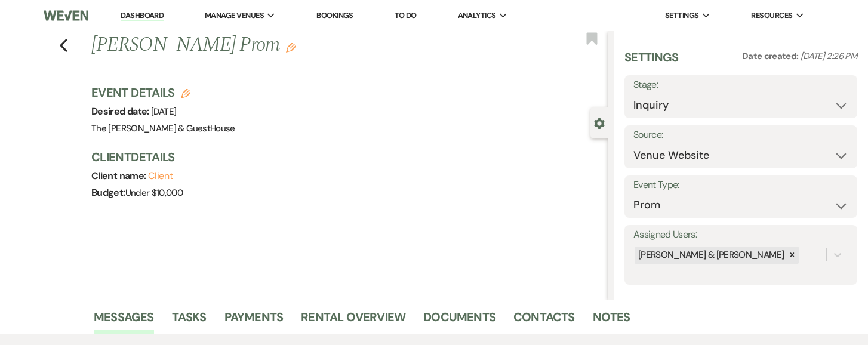 This screenshot has height=345, width=868. What do you see at coordinates (108, 192) in the screenshot?
I see `span: Budget:` at bounding box center [108, 192].